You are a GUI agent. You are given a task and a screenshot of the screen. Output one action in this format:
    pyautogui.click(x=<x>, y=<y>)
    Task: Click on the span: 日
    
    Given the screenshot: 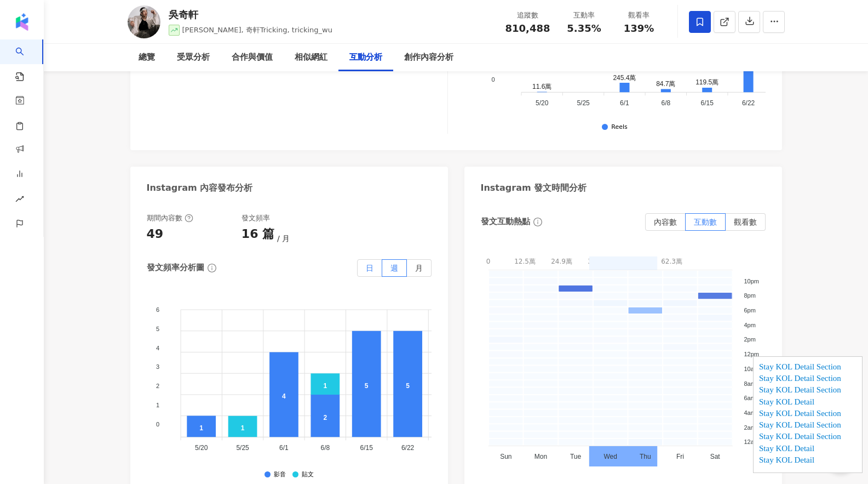 What is the action you would take?
    pyautogui.click(x=370, y=268)
    